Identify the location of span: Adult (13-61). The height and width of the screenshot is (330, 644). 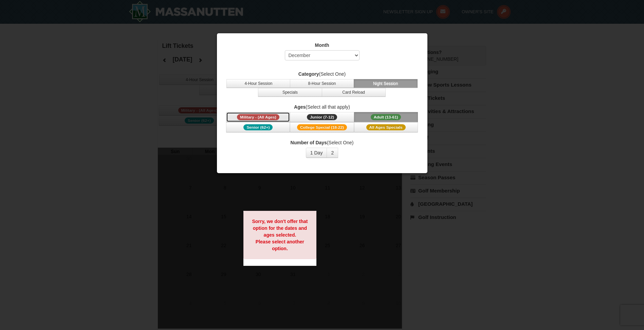
(386, 117).